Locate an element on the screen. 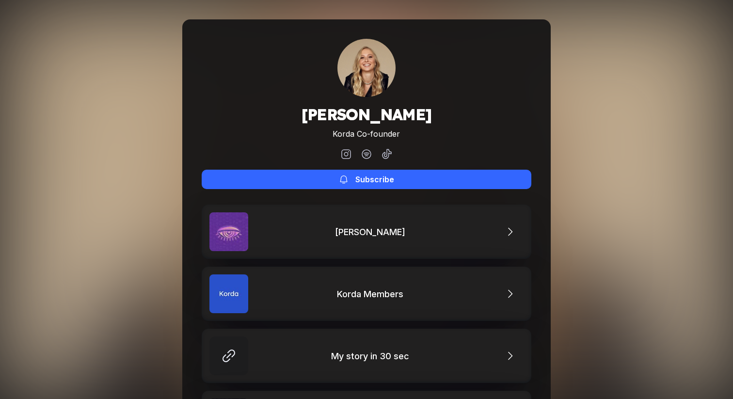  div: Korda Members is located at coordinates (372, 294).